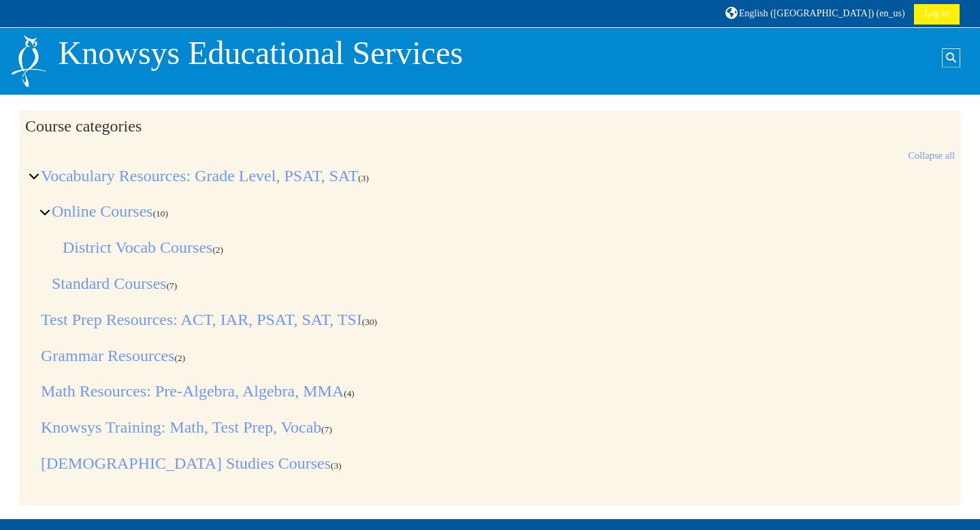 This screenshot has width=980, height=530. I want to click on h2: Course categories, so click(490, 126).